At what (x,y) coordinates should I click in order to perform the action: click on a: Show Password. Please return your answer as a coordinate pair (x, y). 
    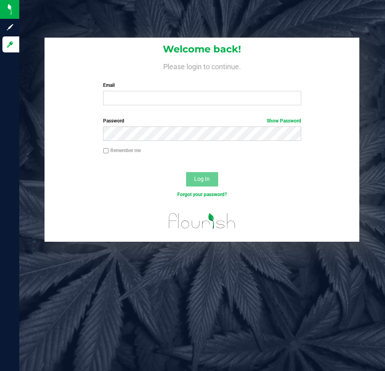
    Looking at the image, I should click on (284, 121).